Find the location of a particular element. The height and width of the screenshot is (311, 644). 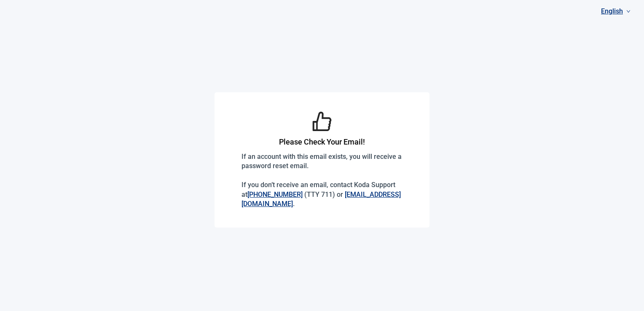

p: If an account with this email exists, you will receive a password reset email. If you don’t recei... is located at coordinates (322, 180).